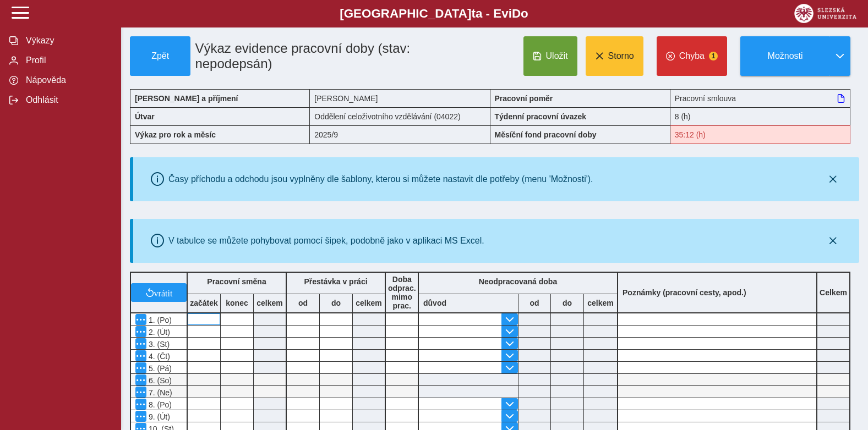 This screenshot has height=430, width=868. Describe the element at coordinates (204, 303) in the screenshot. I see `b: začátek` at that location.